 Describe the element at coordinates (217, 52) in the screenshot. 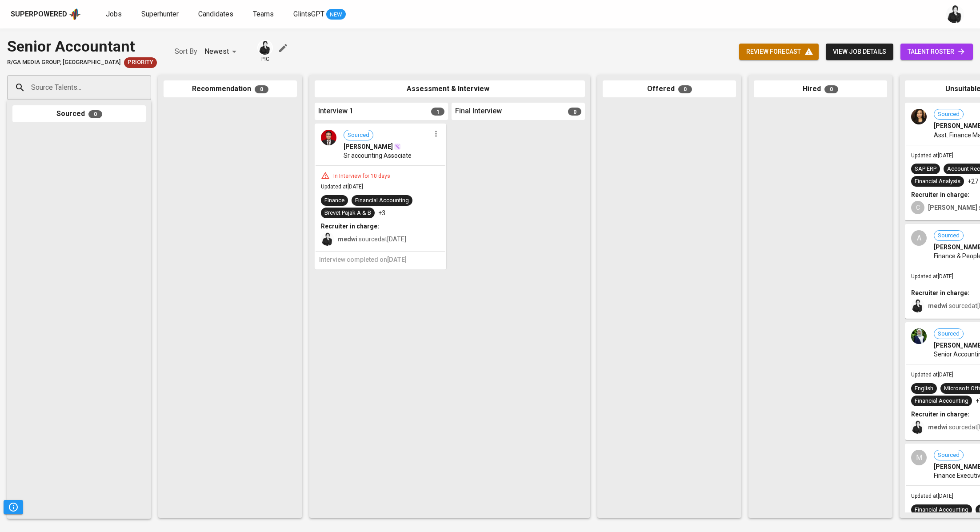

I see `p: Newest` at that location.